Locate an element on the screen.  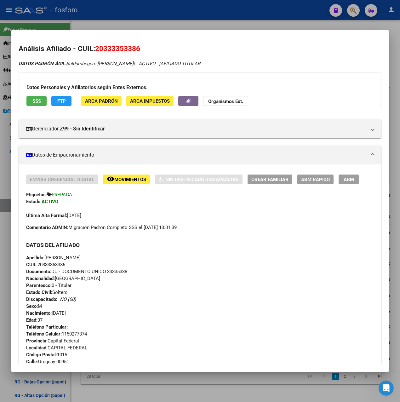
mat-icon: remove_red_eye is located at coordinates (111, 179).